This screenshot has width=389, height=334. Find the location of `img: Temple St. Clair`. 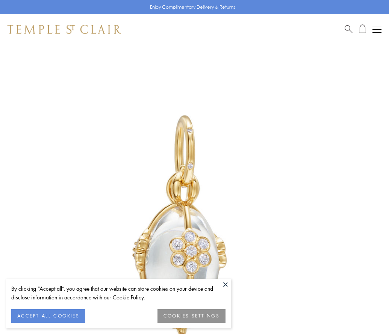

img: Temple St. Clair is located at coordinates (64, 29).